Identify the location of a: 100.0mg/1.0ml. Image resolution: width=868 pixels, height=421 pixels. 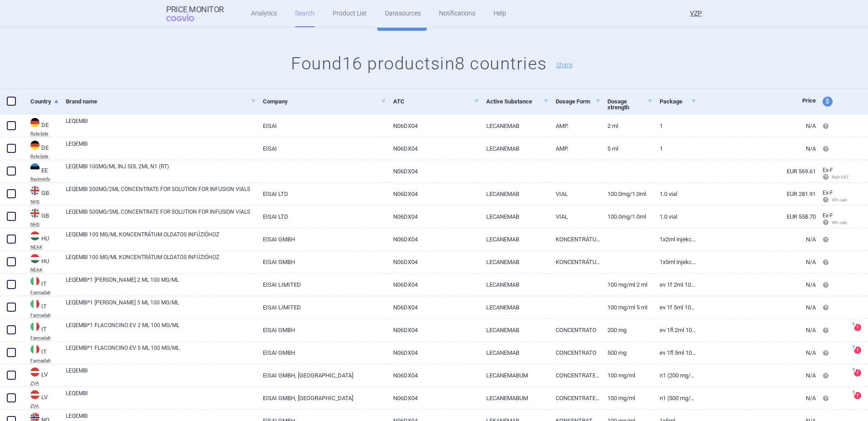
(626, 216).